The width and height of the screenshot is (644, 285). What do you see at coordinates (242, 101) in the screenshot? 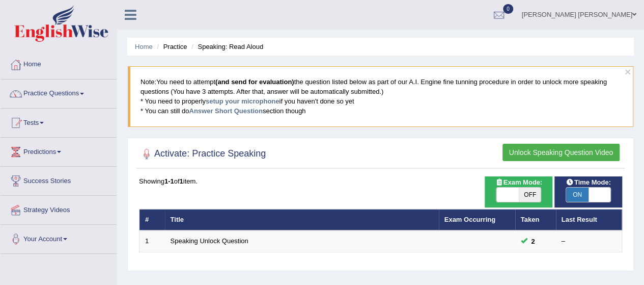
I see `a: setup your microphone` at bounding box center [242, 101].